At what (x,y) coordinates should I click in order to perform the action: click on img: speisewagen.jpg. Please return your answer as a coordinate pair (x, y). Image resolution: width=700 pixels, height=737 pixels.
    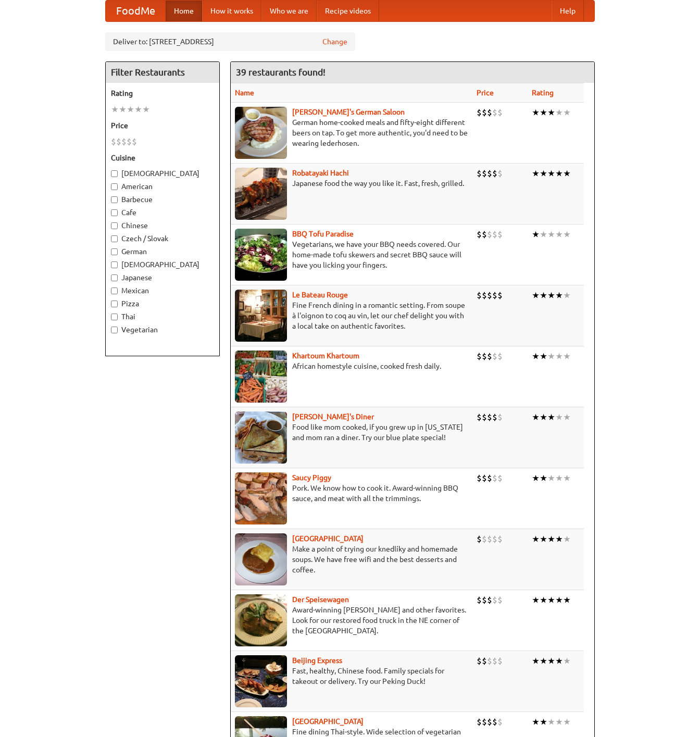
    Looking at the image, I should click on (261, 620).